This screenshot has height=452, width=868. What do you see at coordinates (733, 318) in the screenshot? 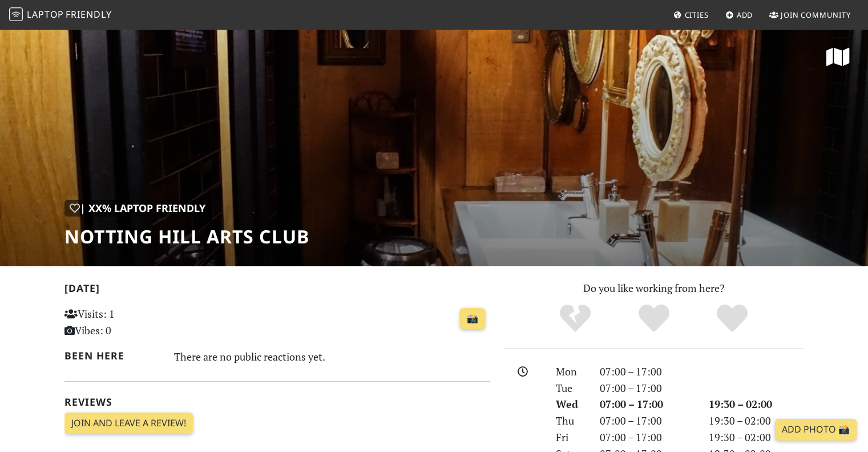
I see `div: Definitely!` at bounding box center [733, 318].